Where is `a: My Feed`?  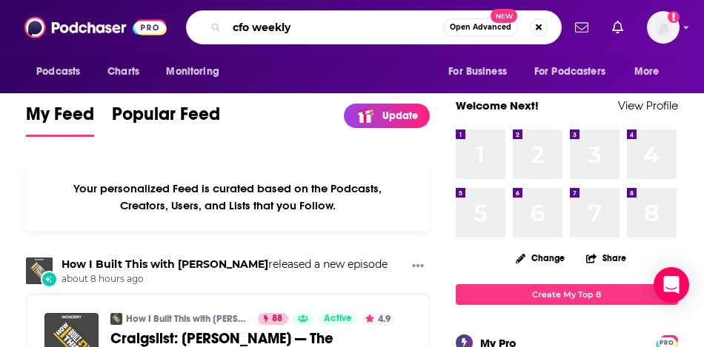 a: My Feed is located at coordinates (60, 120).